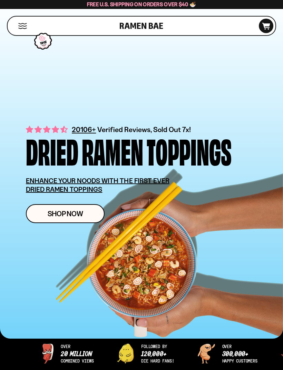 This screenshot has height=370, width=283. What do you see at coordinates (52, 150) in the screenshot?
I see `div: Dried` at bounding box center [52, 150].